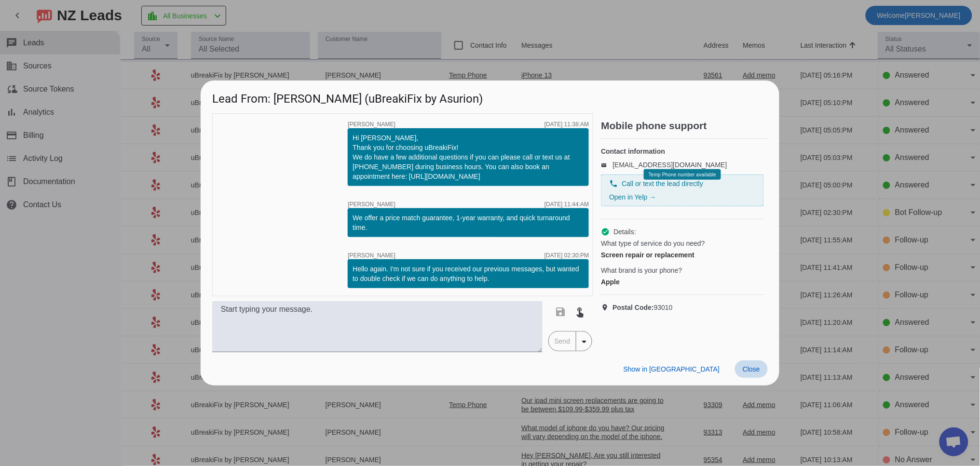 This screenshot has width=980, height=466. Describe the element at coordinates (613, 184) in the screenshot. I see `mat-icon: phone` at that location.